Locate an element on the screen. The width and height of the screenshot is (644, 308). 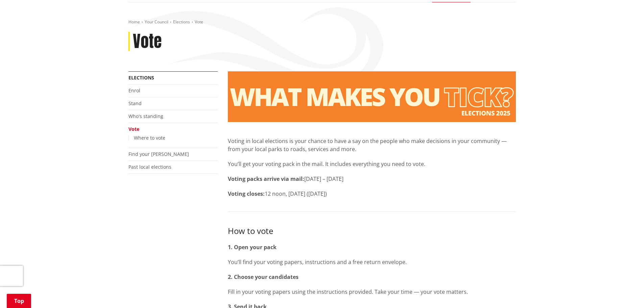
strong: Voting packs arrive via mail: is located at coordinates (266, 179).